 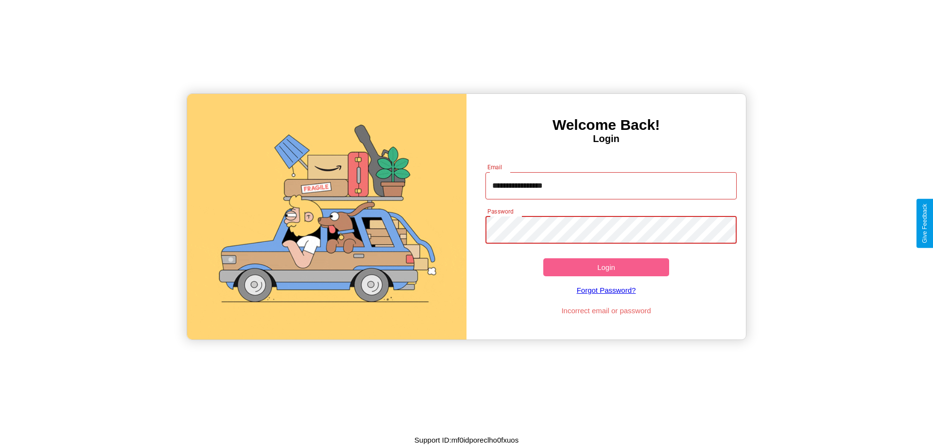 I want to click on p: Incorrect email or password, so click(x=607, y=310).